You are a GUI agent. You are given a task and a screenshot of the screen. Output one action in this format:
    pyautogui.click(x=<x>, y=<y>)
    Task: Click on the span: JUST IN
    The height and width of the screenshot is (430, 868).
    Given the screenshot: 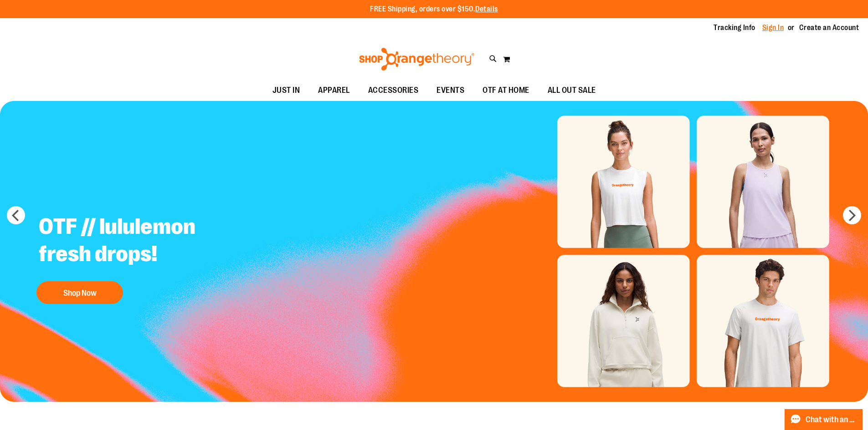 What is the action you would take?
    pyautogui.click(x=286, y=90)
    